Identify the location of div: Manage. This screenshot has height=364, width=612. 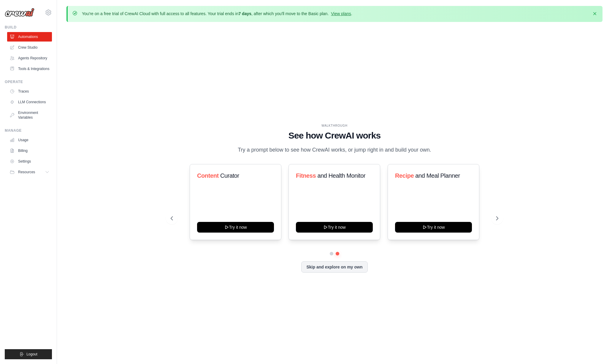
(28, 130).